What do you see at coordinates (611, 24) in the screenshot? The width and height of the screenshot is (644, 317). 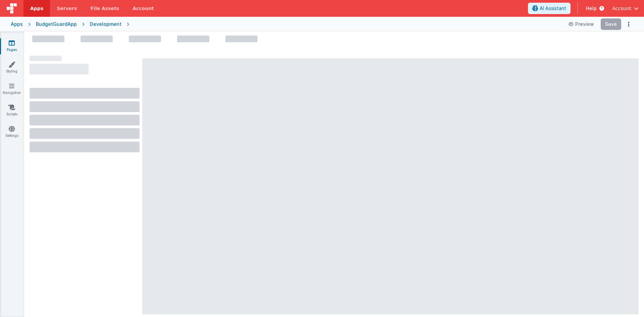 I see `button: Save` at bounding box center [611, 24].